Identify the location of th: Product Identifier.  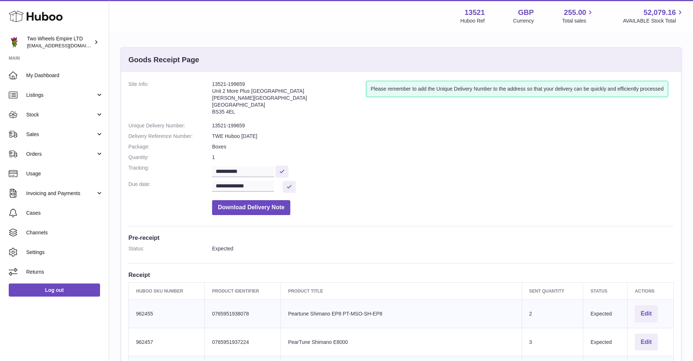
(242, 290).